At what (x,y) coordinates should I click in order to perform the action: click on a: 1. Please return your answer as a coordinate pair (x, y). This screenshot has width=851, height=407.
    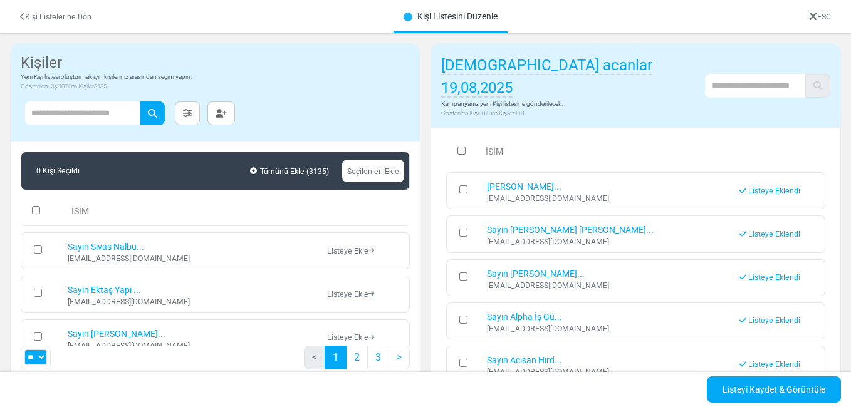
    Looking at the image, I should click on (335, 358).